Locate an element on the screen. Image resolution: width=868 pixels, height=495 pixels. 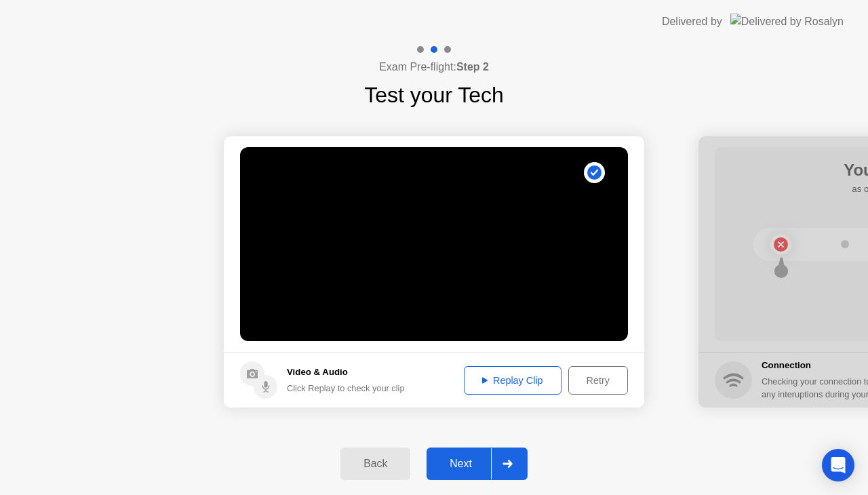
button: Retry is located at coordinates (598, 381).